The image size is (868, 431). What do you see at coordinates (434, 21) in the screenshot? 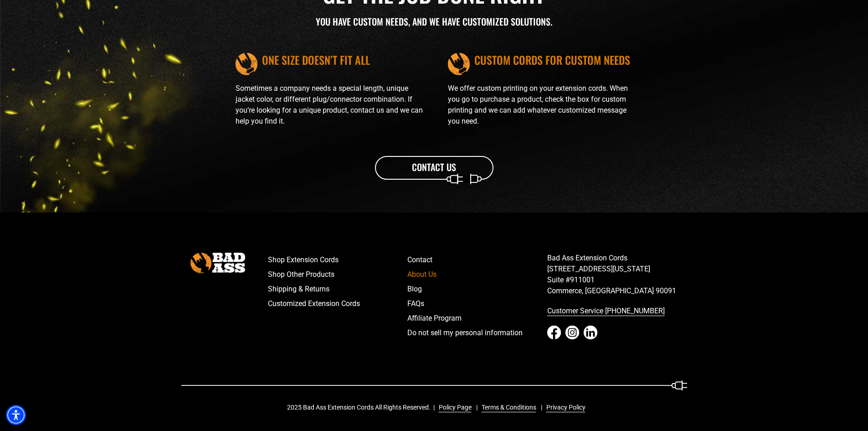
I see `h3: YOU HAVE CUSTOM NEEDS, AND WE HAVE CUSTOMIZED SOLUTIONS.` at bounding box center [434, 21].